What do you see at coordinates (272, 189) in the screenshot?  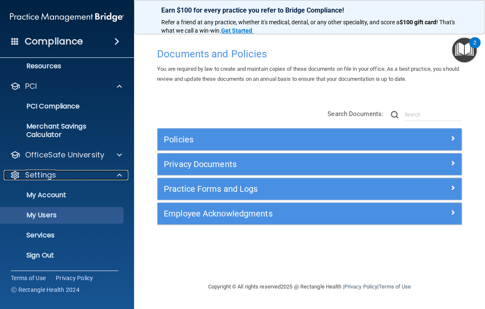 I see `h5: Practice Forms and Logs` at bounding box center [272, 189].